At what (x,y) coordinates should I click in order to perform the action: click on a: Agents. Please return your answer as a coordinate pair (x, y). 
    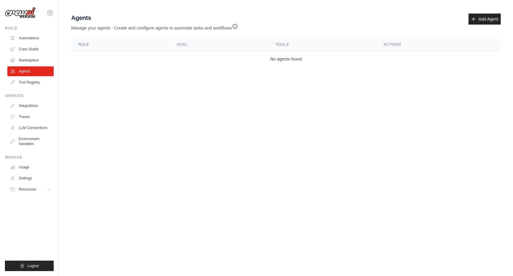
    Looking at the image, I should click on (30, 71).